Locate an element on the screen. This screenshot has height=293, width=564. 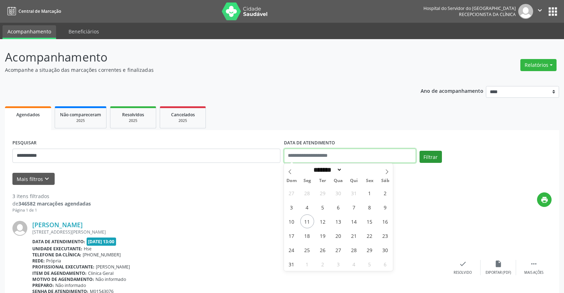
span: Agosto 12, 2025 is located at coordinates (323, 221).